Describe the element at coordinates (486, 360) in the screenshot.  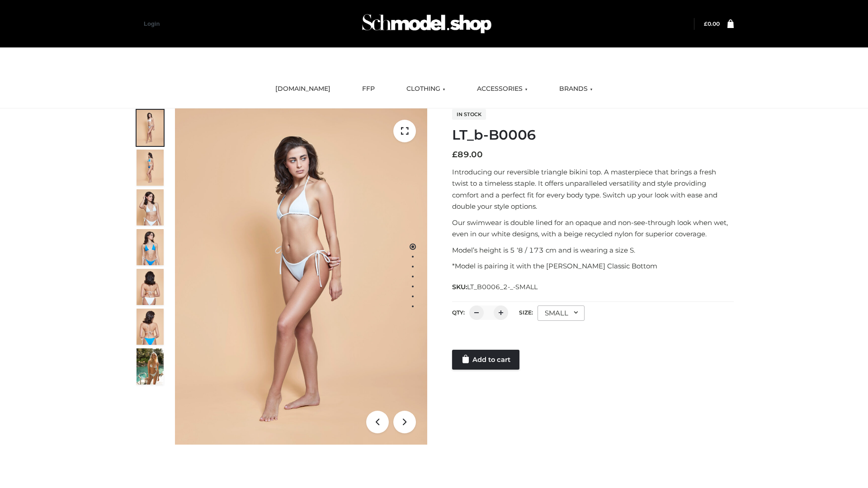
I see `a: Add to cart` at that location.